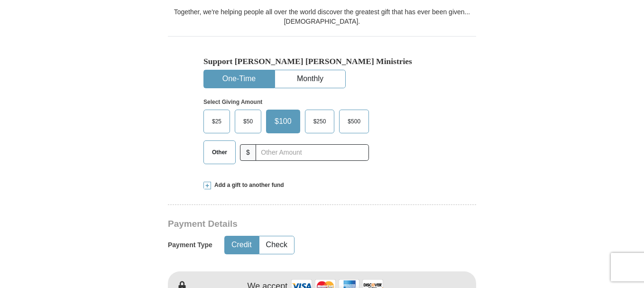 Image resolution: width=644 pixels, height=288 pixels. Describe the element at coordinates (217, 121) in the screenshot. I see `span: $25` at that location.